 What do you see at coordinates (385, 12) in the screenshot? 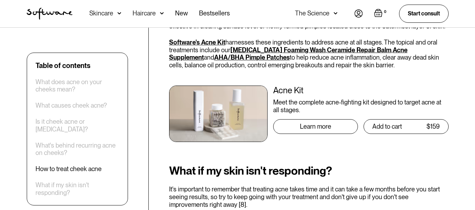
I see `div: 0` at bounding box center [385, 12].